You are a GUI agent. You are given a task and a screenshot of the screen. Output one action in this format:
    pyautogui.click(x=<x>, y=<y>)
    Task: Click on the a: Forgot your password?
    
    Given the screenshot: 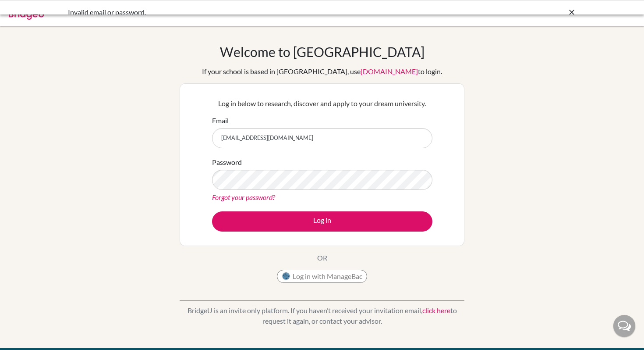 What is the action you would take?
    pyautogui.click(x=244, y=197)
    